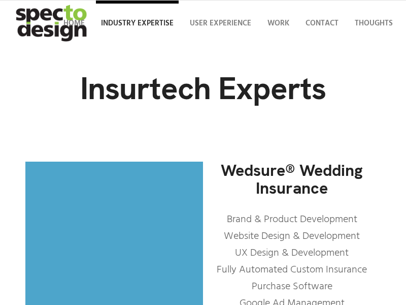  What do you see at coordinates (52, 23) in the screenshot?
I see `a: specto-logo-2020` at bounding box center [52, 23].